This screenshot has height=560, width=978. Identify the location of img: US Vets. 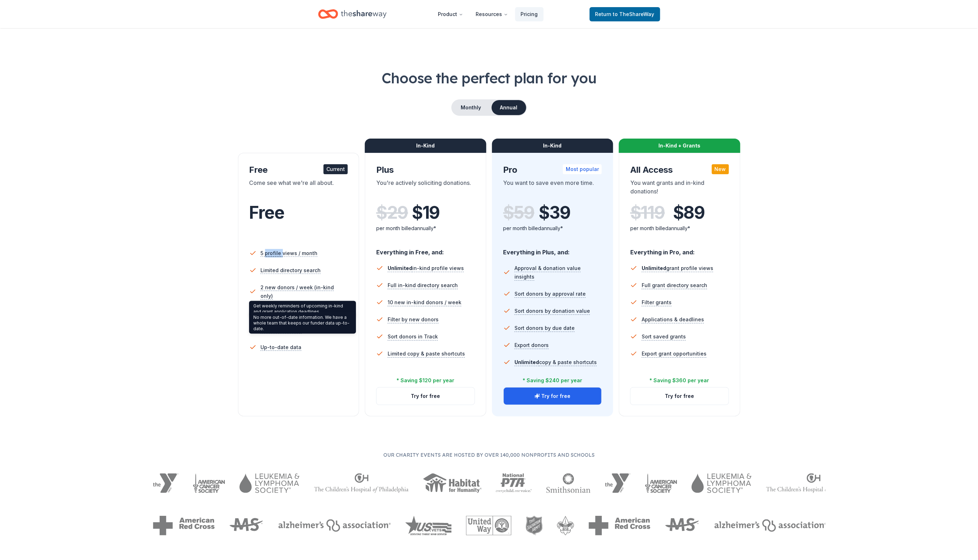
(428, 525).